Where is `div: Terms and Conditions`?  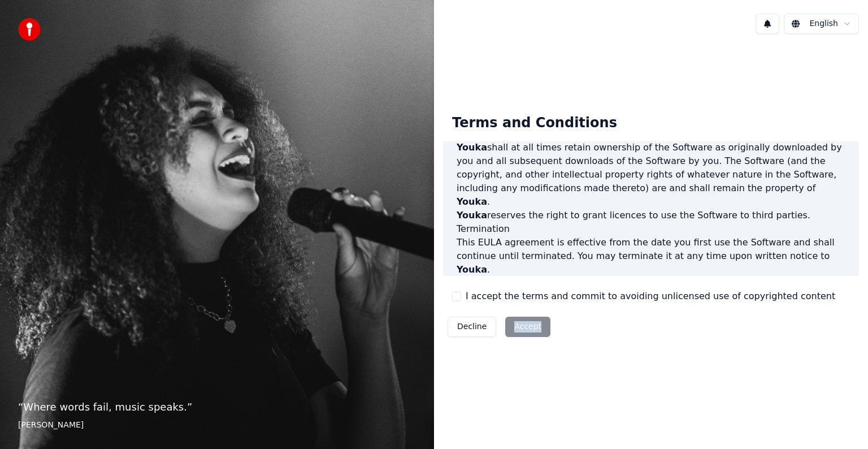 div: Terms and Conditions is located at coordinates (534, 123).